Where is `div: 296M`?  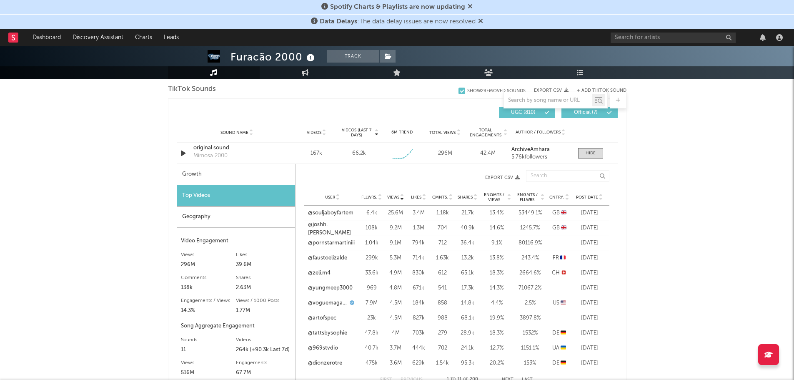
div: 296M is located at coordinates (445, 153).